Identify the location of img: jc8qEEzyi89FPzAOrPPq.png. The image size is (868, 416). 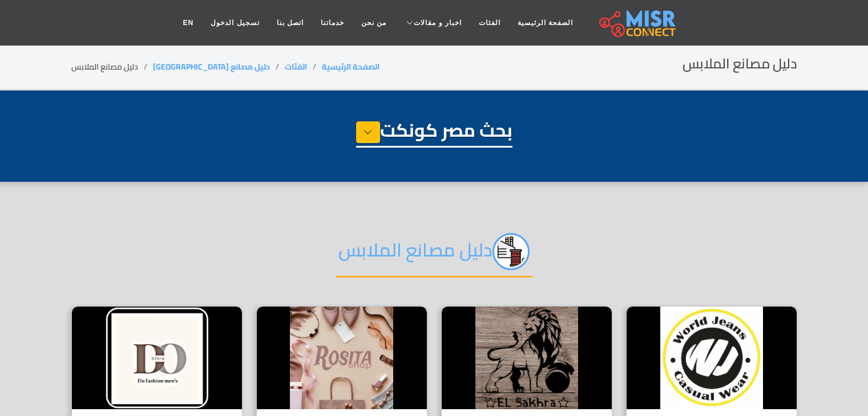
(510, 251).